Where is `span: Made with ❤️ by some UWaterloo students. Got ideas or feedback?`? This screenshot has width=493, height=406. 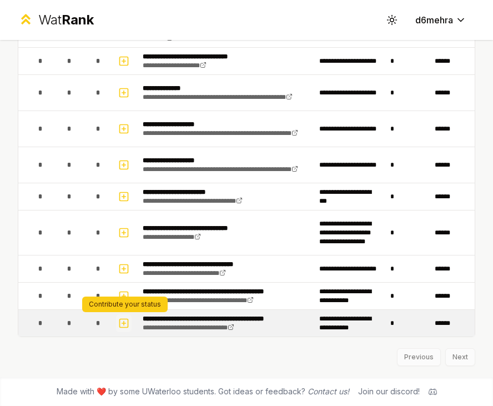 span: Made with ❤️ by some UWaterloo students. Got ideas or feedback? is located at coordinates (203, 391).